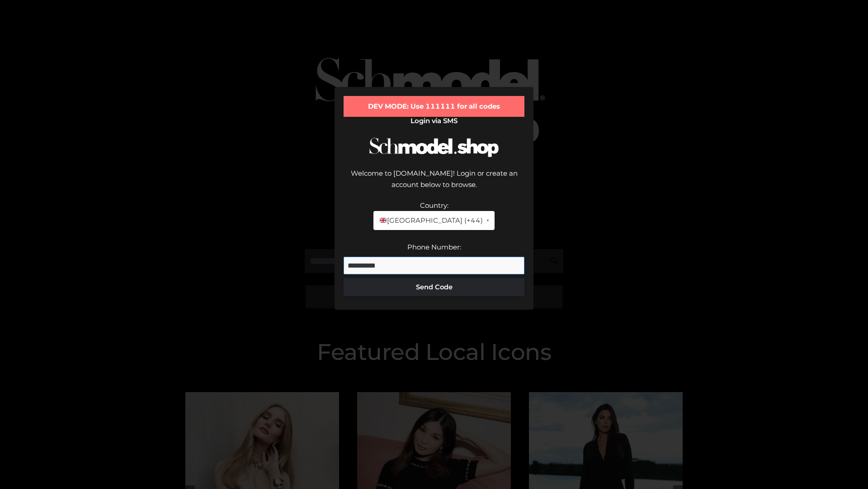 The width and height of the screenshot is (868, 489). Describe the element at coordinates (434, 107) in the screenshot. I see `div: DEV MODE: Use 111111 for all codes` at that location.